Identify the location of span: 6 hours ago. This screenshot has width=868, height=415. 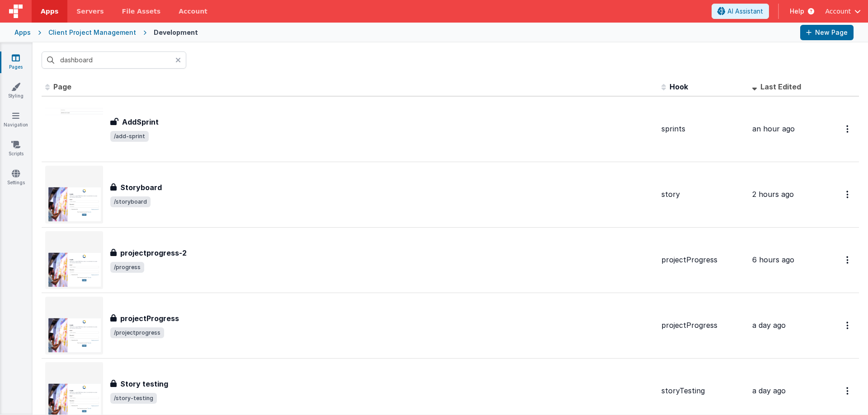
(773, 260).